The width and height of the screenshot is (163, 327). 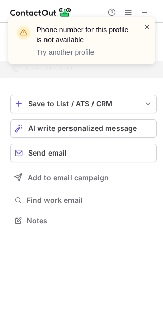 I want to click on span: Notes, so click(x=90, y=221).